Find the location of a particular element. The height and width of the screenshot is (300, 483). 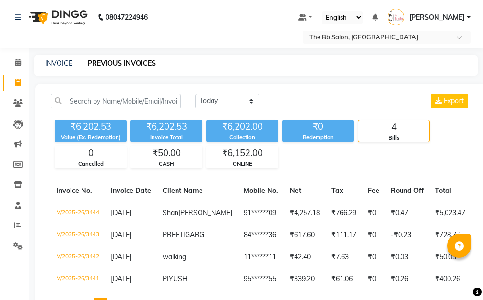

div: ₹6,202.00 is located at coordinates (242, 127).